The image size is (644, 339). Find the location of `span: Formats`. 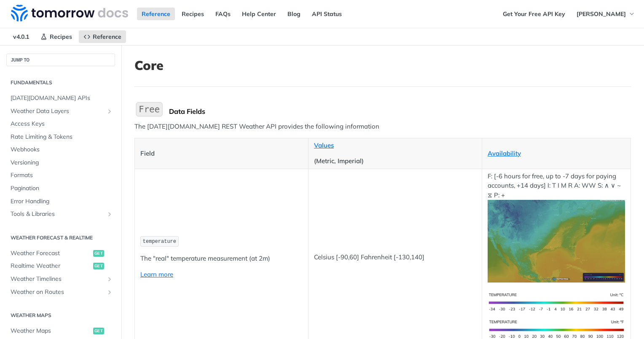

span: Formats is located at coordinates (62, 176).